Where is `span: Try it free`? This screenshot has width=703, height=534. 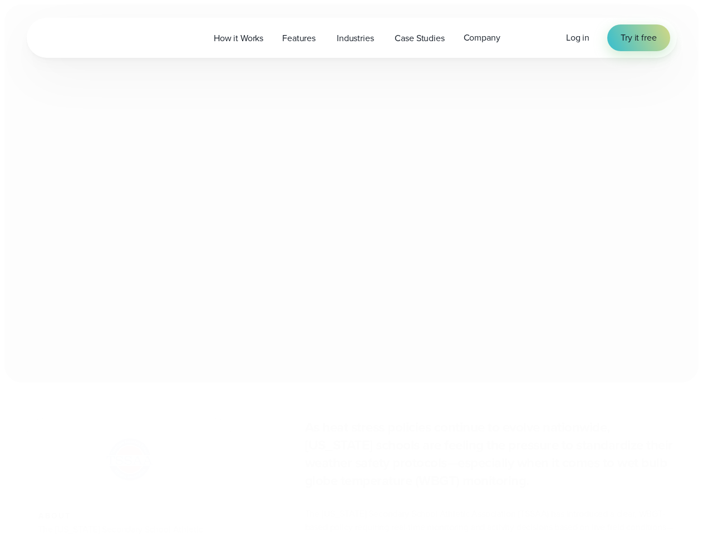
span: Try it free is located at coordinates (639, 38).